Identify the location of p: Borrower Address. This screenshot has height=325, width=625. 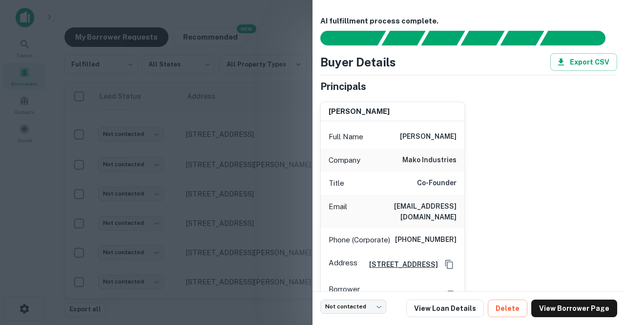
(344, 295).